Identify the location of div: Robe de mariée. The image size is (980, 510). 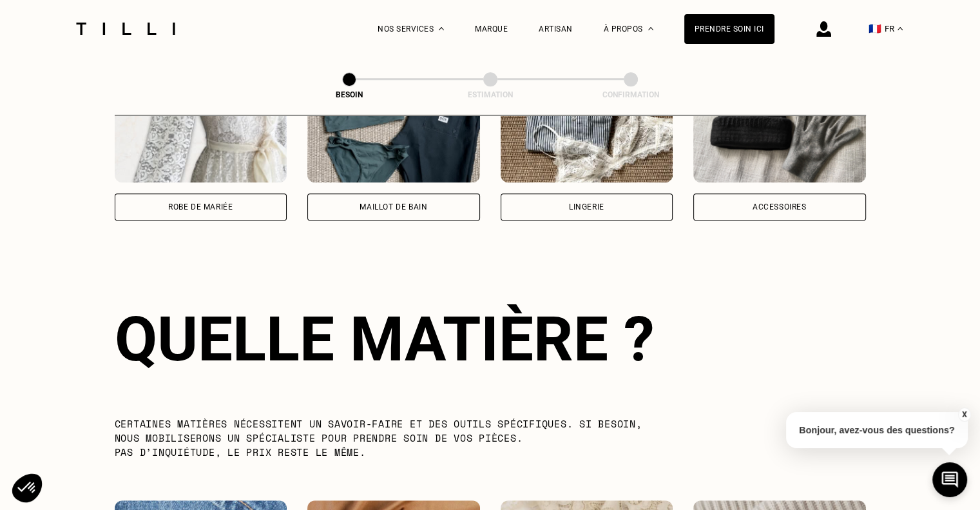
(201, 207).